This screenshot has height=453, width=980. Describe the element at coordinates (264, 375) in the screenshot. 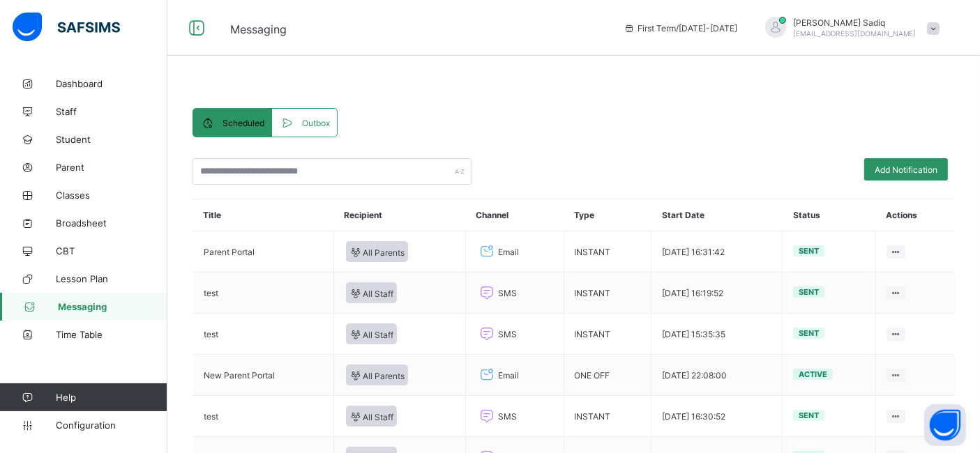

I see `td: New Parent Portal` at that location.